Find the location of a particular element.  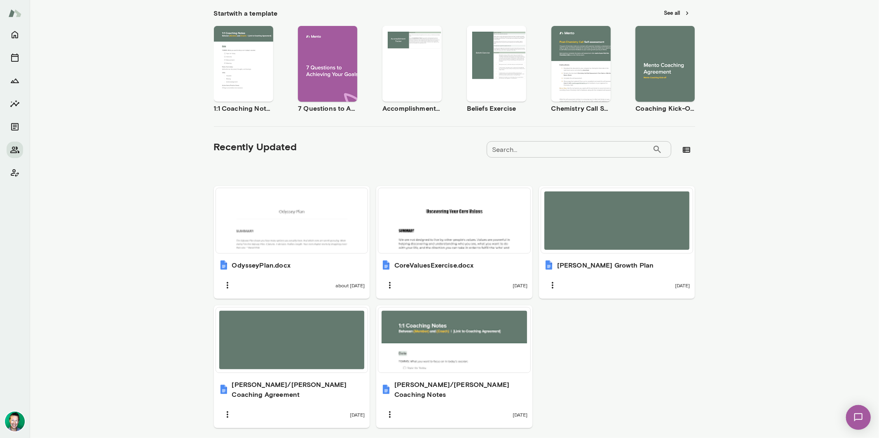

button: See all is located at coordinates (677, 13).